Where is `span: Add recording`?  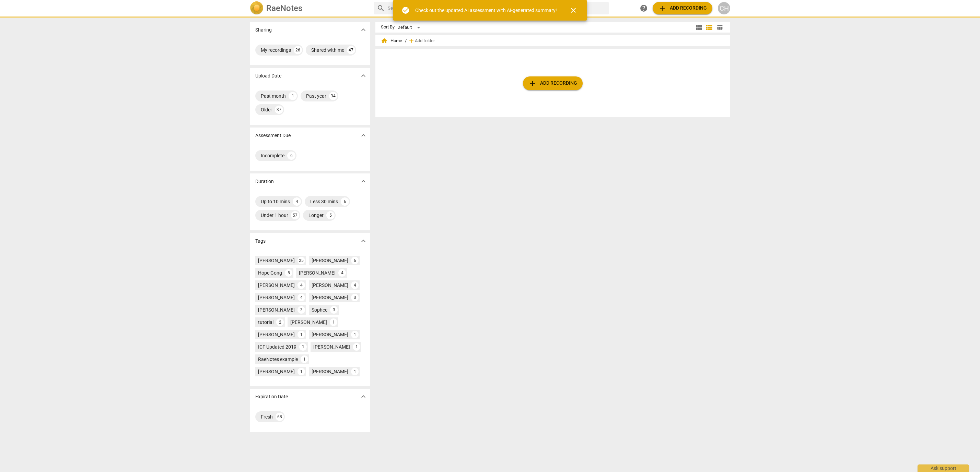 span: Add recording is located at coordinates (552, 84).